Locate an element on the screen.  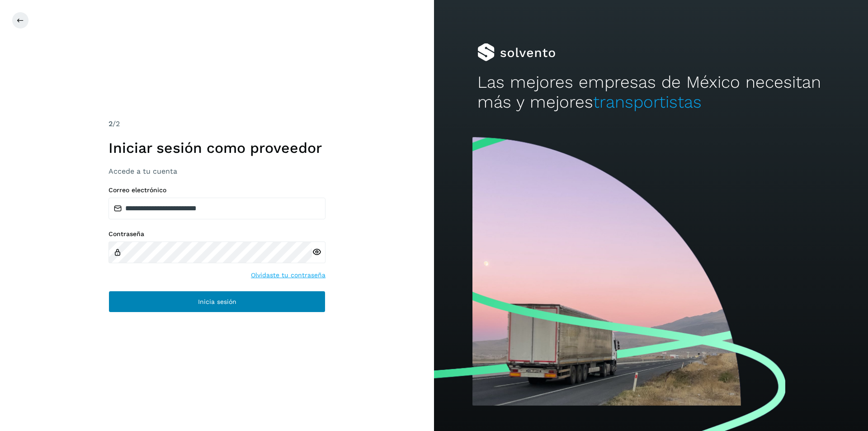
label: Contraseña is located at coordinates (217, 234).